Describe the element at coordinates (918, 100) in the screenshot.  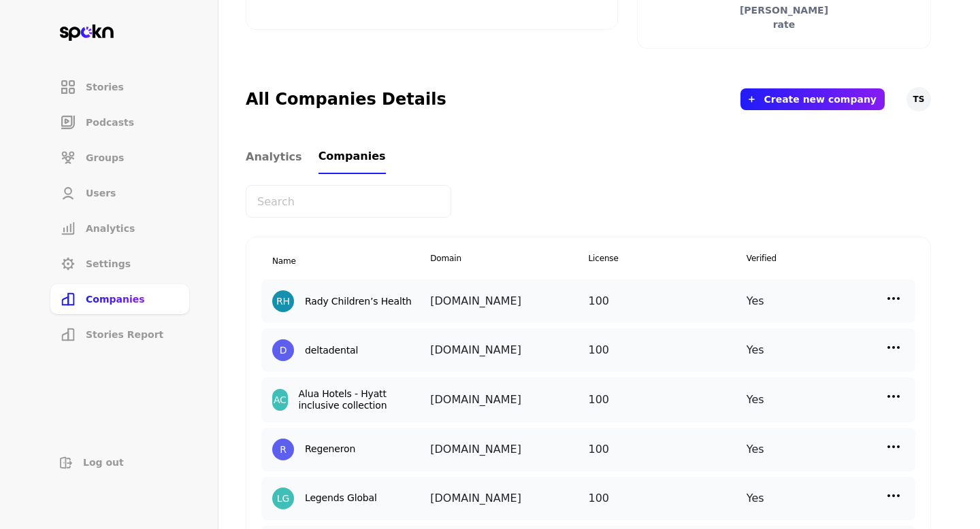
I see `span: TS` at that location.